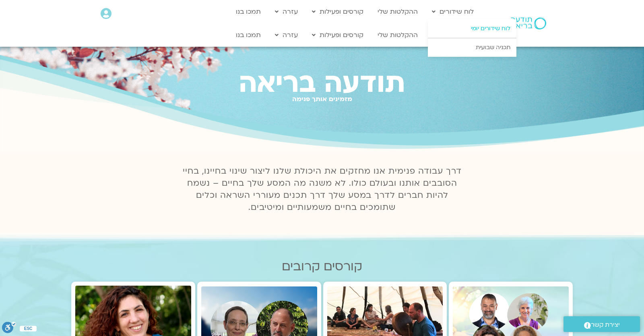  What do you see at coordinates (322, 189) in the screenshot?
I see `p: דרך עבודה פנימית אנו מחזקים את היכולת שלנו ליצור שינוי בחיינו, בחיי הסובבים אותנו ובעולם כולו. לא...` at bounding box center [322, 189].